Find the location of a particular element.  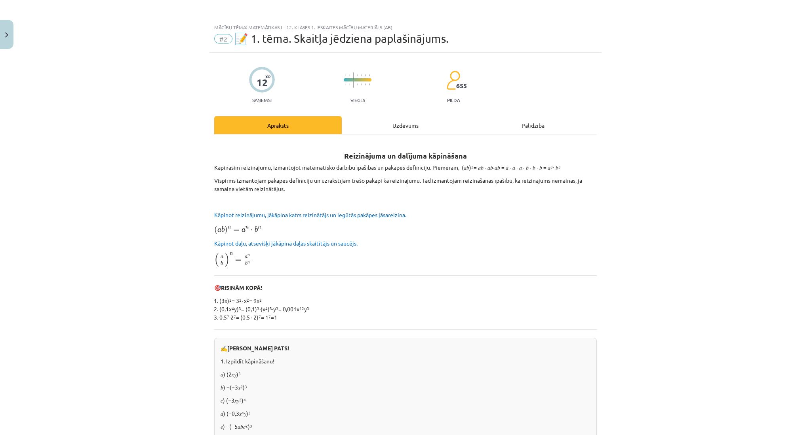

p: Kāpināsim reizinājumu, izmantojot matemātisko darbību īpašības un pakāpes definīciju. Piemēram, (... is located at coordinates (405, 167).